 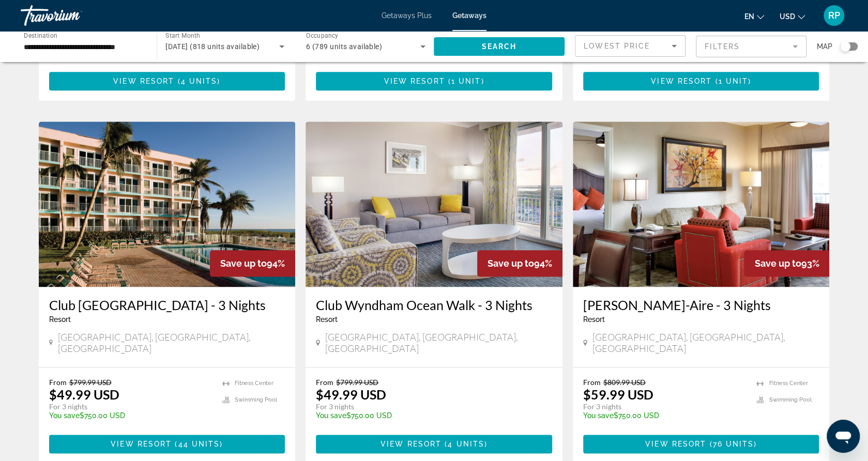 I want to click on img: 3875I01X.jpg, so click(x=701, y=204).